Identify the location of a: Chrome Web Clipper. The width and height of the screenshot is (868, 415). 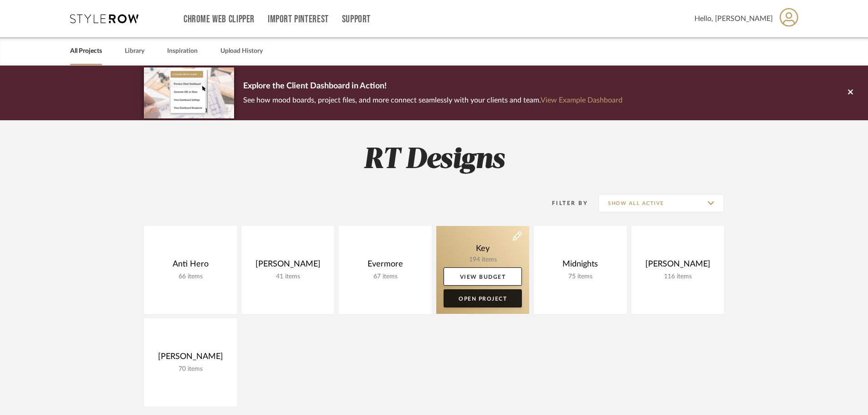
(219, 19).